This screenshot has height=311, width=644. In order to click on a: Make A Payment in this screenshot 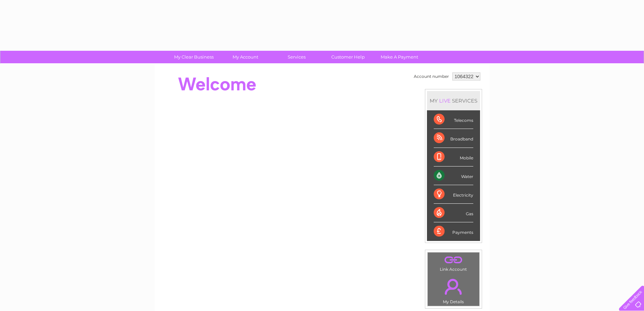, I will do `click(399, 57)`.